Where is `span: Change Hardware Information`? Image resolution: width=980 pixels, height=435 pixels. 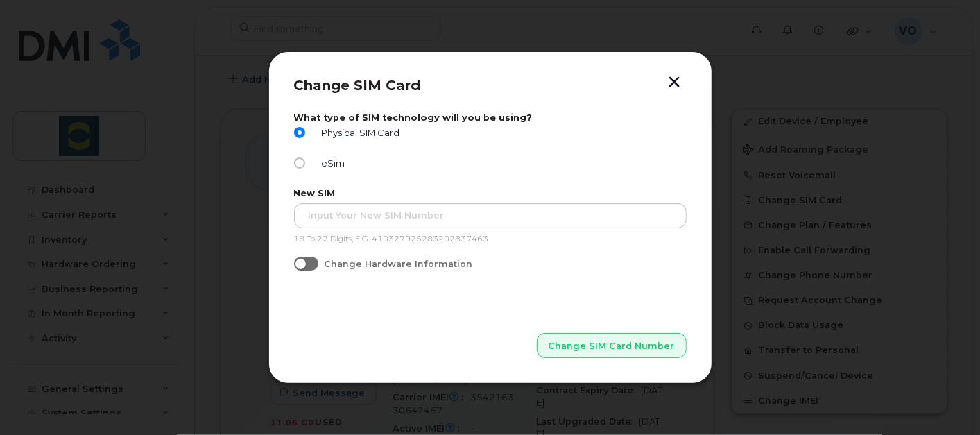
span: Change Hardware Information is located at coordinates (398, 264).